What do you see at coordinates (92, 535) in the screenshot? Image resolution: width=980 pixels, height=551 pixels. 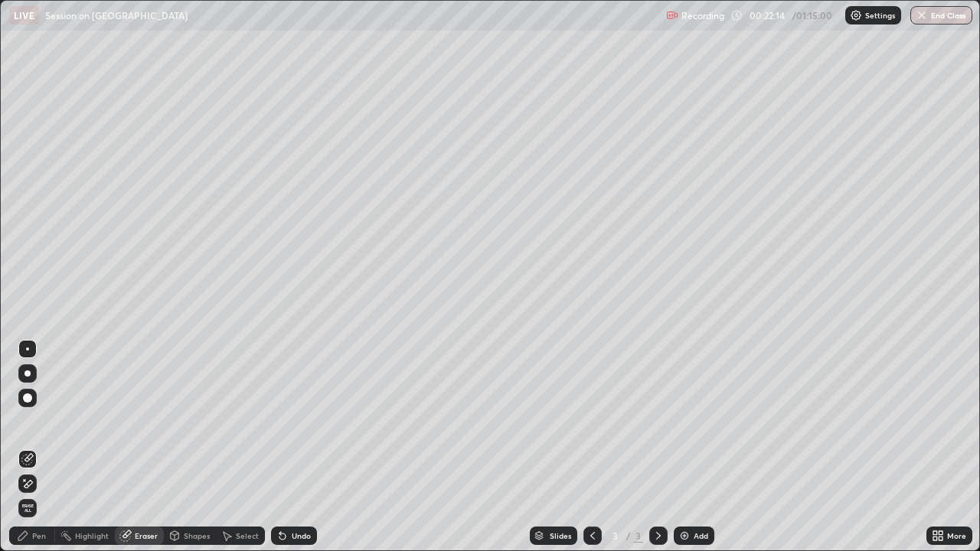 I see `div: Highlight` at bounding box center [92, 535].